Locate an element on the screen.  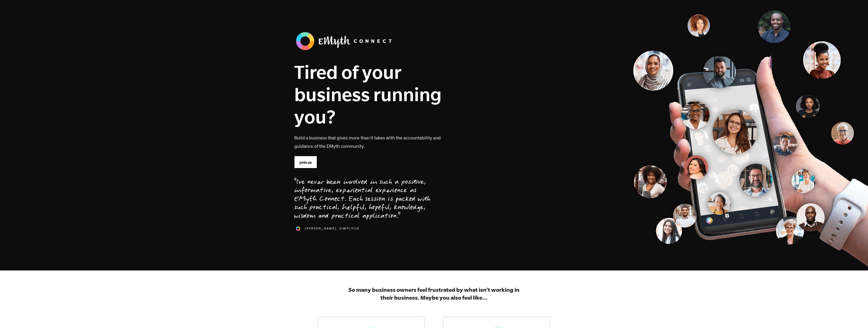
div: "I've never been involved in such a positive, informative, experiential experience as EMyth Conne... is located at coordinates (362, 199).